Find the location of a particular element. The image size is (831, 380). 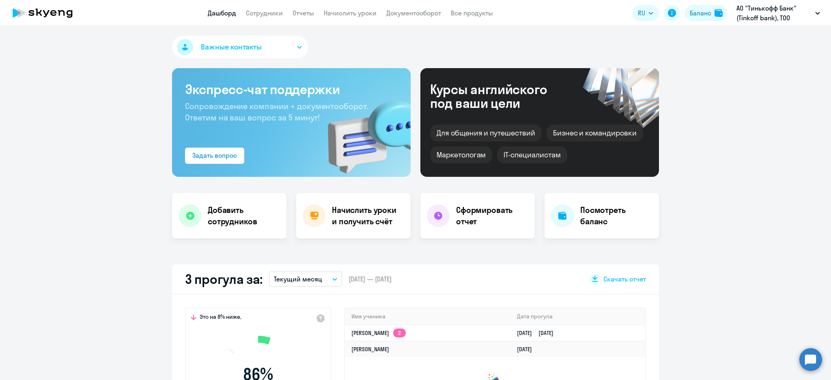

span: Важные контакты is located at coordinates (231, 47).